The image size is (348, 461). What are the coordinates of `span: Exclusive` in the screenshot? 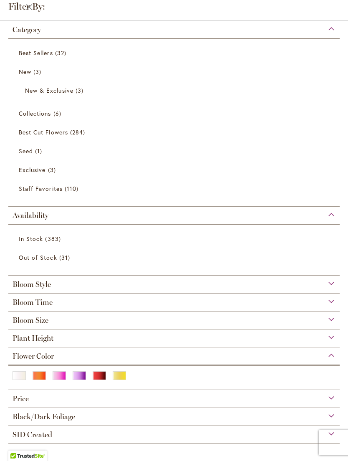 It's located at (32, 170).